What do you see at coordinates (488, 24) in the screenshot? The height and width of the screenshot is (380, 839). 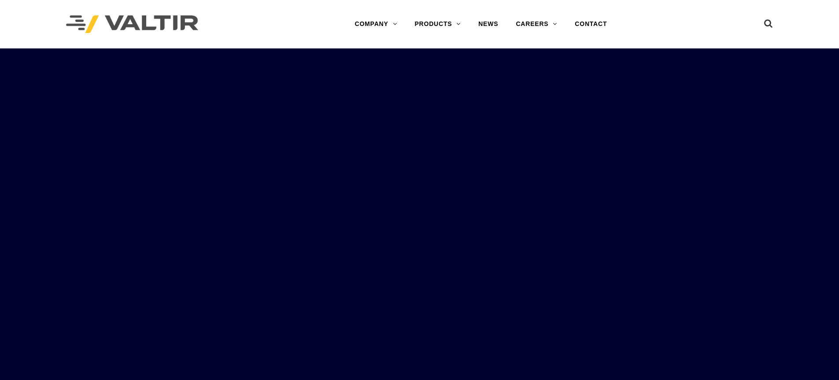 I see `a: NEWS` at bounding box center [488, 24].